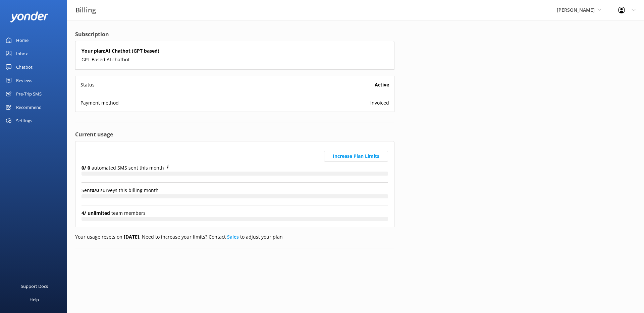 This screenshot has height=313, width=644. What do you see at coordinates (29, 107) in the screenshot?
I see `div: Recommend` at bounding box center [29, 107].